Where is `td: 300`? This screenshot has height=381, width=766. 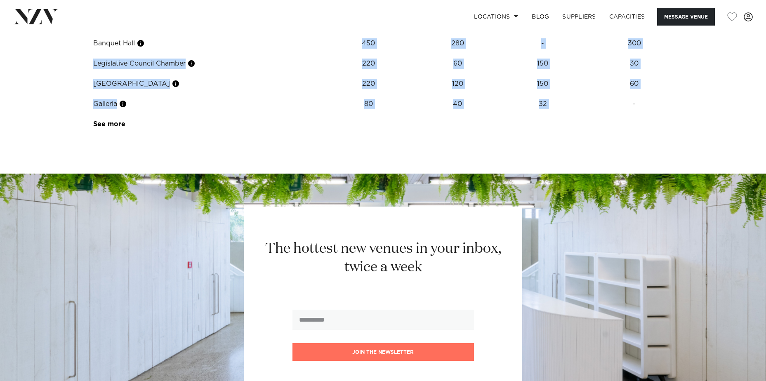 td: 300 is located at coordinates (634, 43).